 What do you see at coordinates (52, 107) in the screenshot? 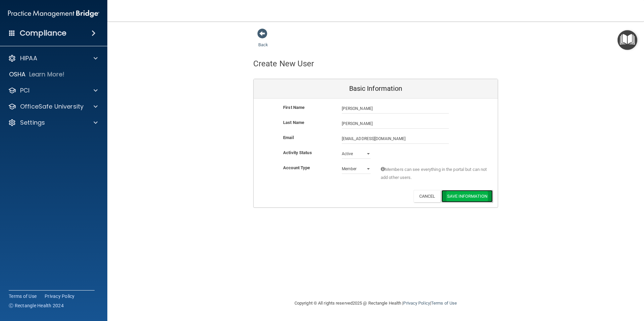
I see `p: OfficeSafe University` at bounding box center [52, 107].